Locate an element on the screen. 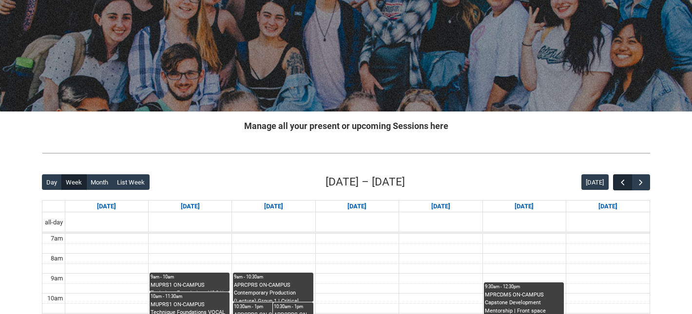  div: 9am is located at coordinates (57, 279).